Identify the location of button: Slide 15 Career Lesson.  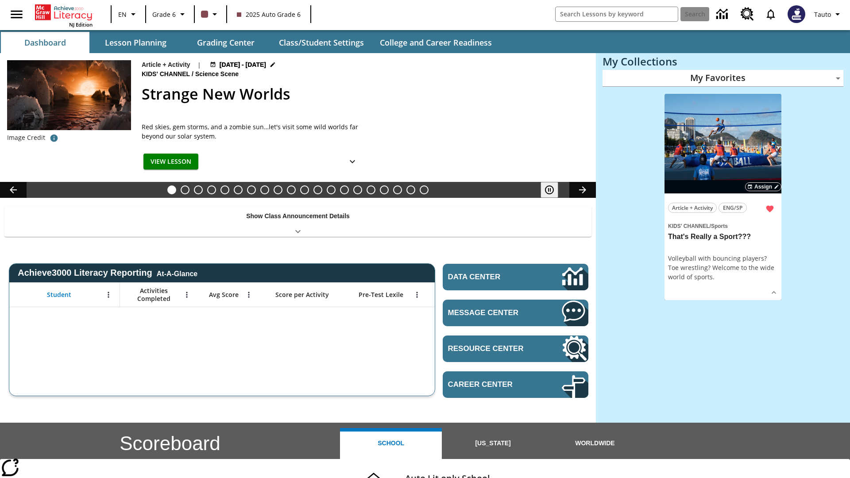
(358, 190).